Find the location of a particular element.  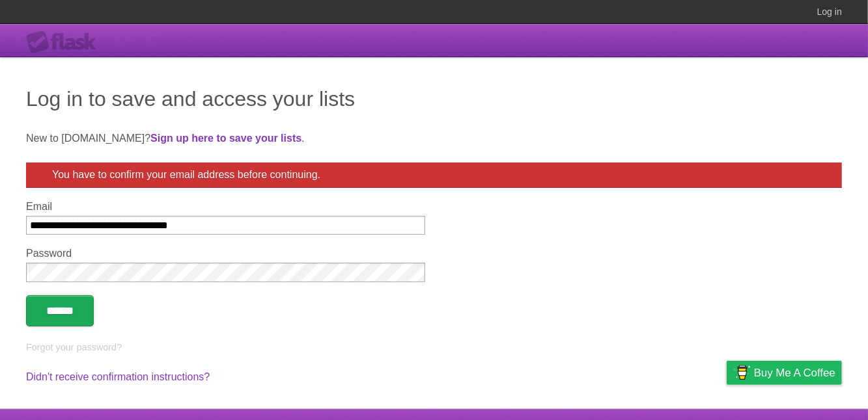

a: Buy me a coffee is located at coordinates (783, 373).